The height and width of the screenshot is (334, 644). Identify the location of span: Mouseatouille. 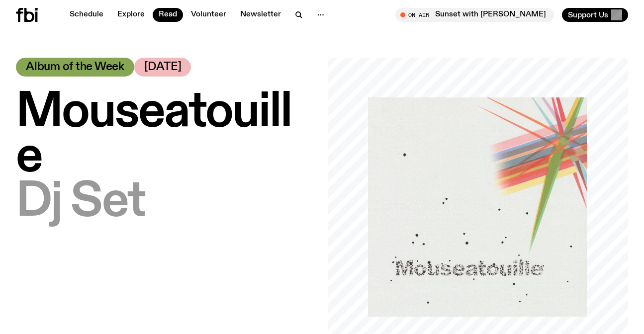
(153, 135).